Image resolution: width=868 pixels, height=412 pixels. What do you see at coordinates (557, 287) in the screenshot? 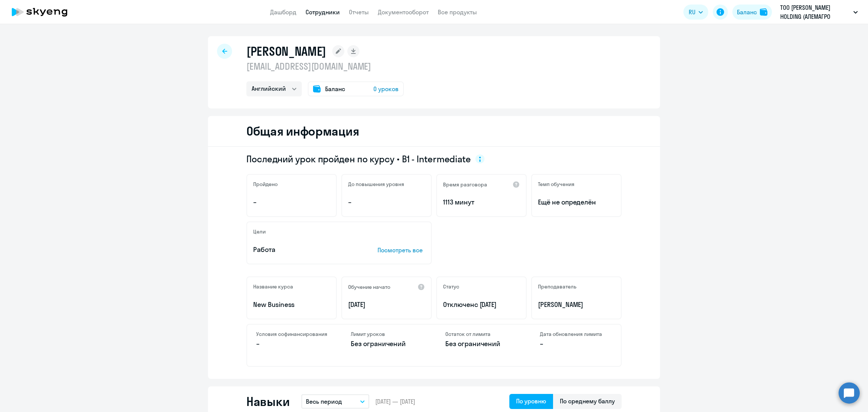
I see `h5: Преподаватель` at bounding box center [557, 287].